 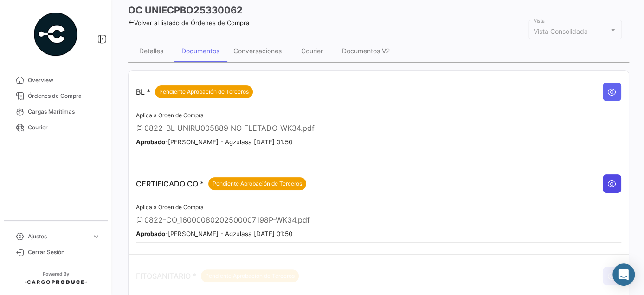 What do you see at coordinates (365, 51) in the screenshot?
I see `div: Documentos V2` at bounding box center [365, 51].